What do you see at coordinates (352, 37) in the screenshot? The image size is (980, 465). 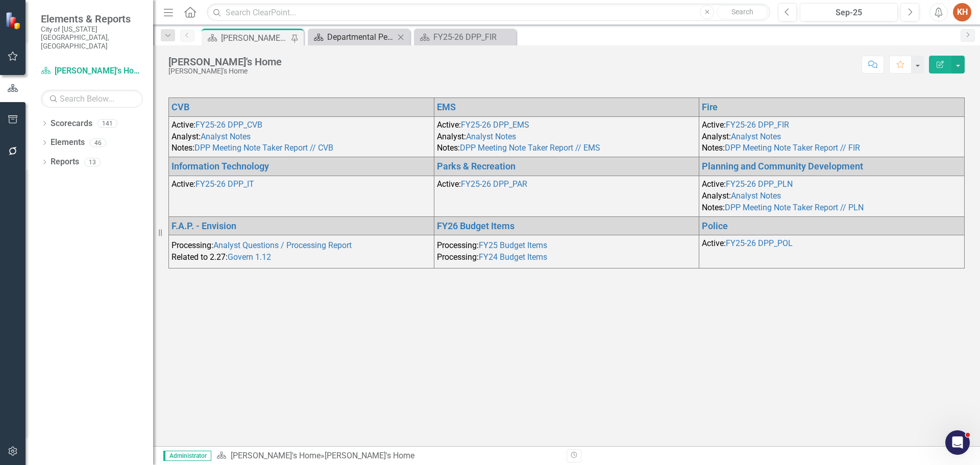 I see `a: Departmental Performance Plans - 3 Columns` at bounding box center [352, 37].